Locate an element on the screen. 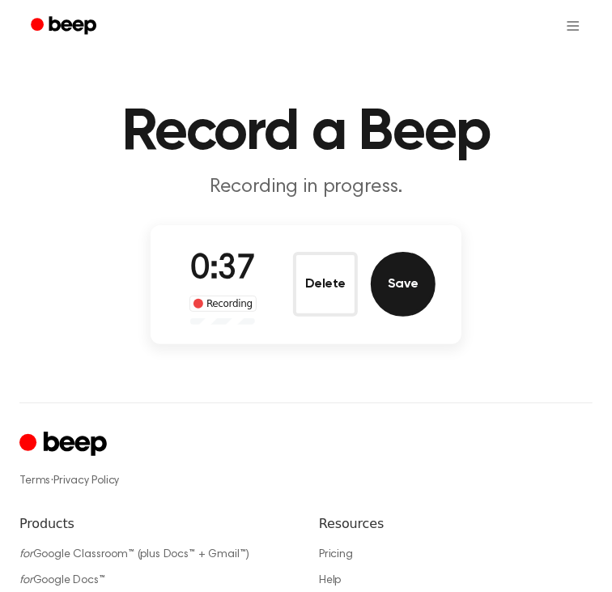 Image resolution: width=612 pixels, height=592 pixels. a: Pricing is located at coordinates (336, 555).